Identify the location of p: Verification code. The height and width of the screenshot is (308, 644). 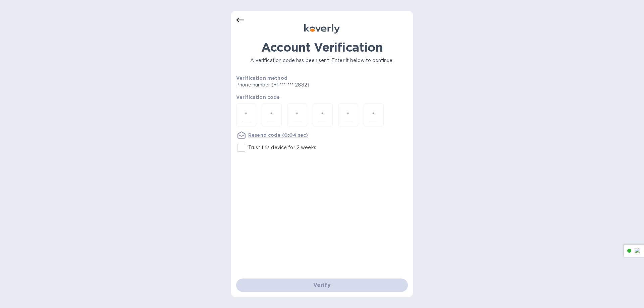
(322, 97).